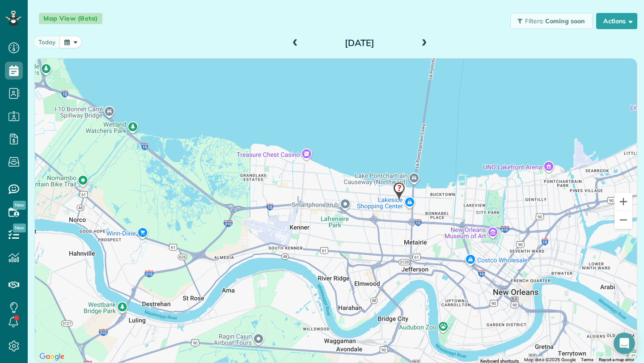  I want to click on button: Actions, so click(616, 21).